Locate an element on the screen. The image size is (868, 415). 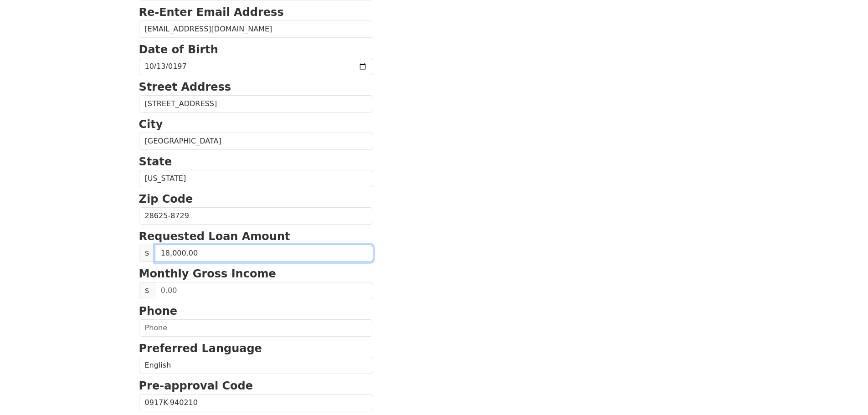
strong: Phone is located at coordinates (158, 311).